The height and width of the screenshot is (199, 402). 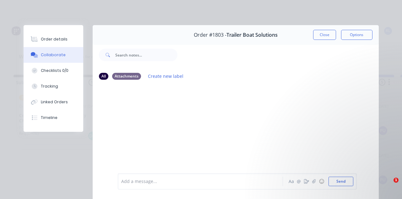 What do you see at coordinates (53, 39) in the screenshot?
I see `button: Order details` at bounding box center [53, 39].